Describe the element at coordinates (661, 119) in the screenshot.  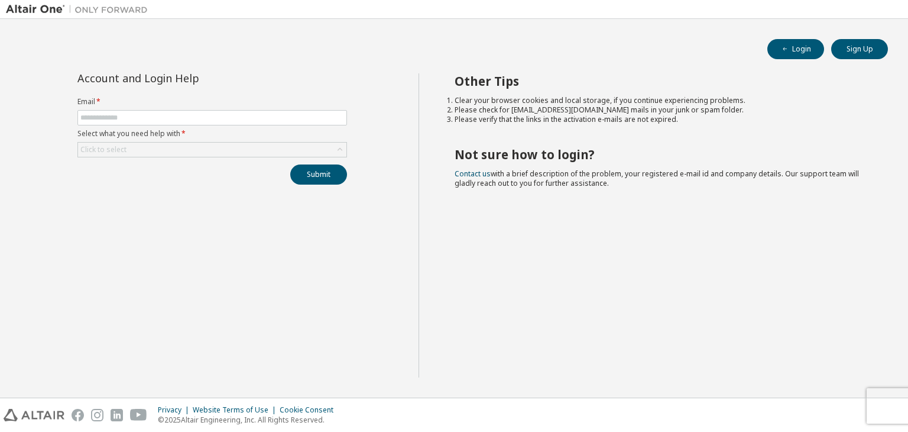
I see `li: Please verify that the links in the activation e-mails are not expired.` at that location.